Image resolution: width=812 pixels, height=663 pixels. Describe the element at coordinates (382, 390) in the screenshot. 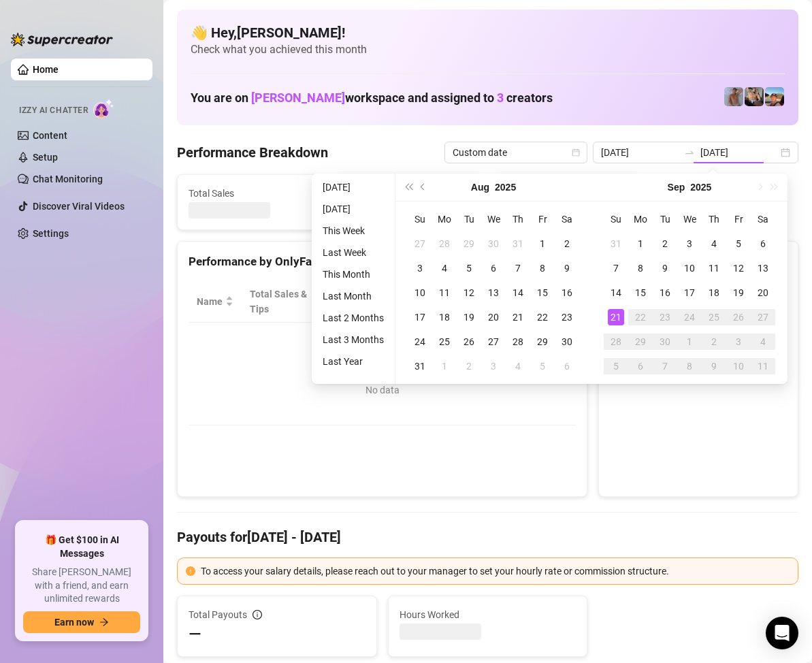

I see `div: No data` at that location.